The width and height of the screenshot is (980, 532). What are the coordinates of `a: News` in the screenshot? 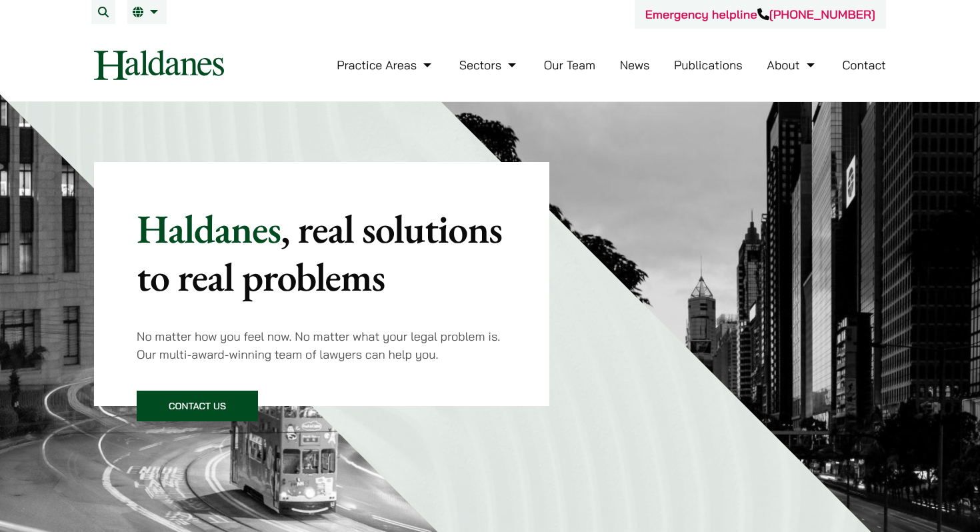 It's located at (634, 65).